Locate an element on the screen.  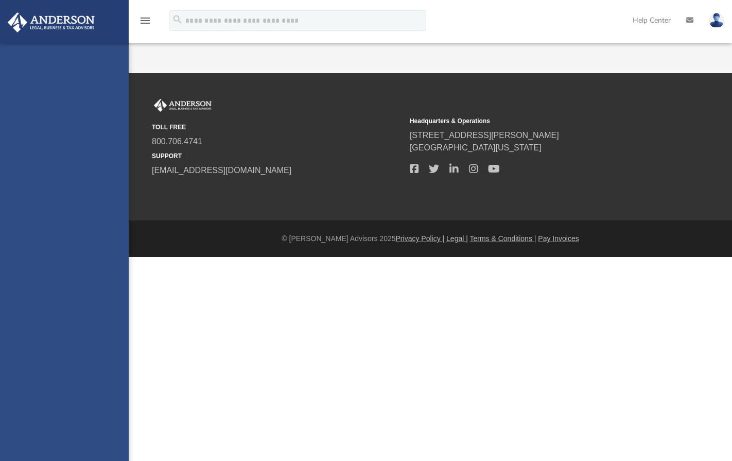
i: menu is located at coordinates (145, 21).